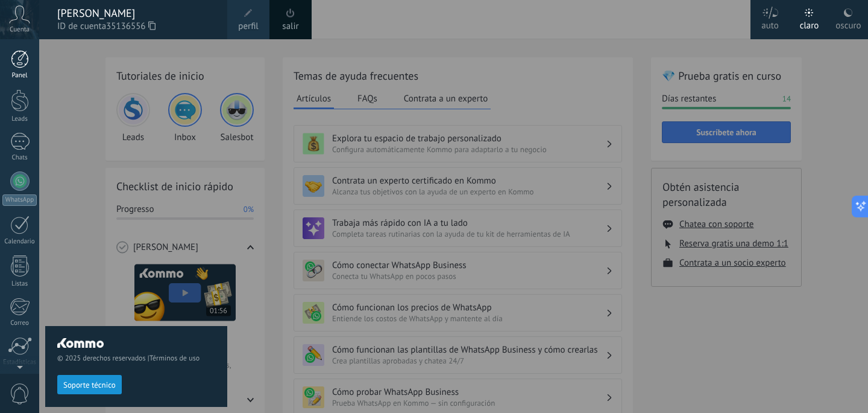 The width and height of the screenshot is (868, 413). I want to click on span: perfil, so click(248, 27).